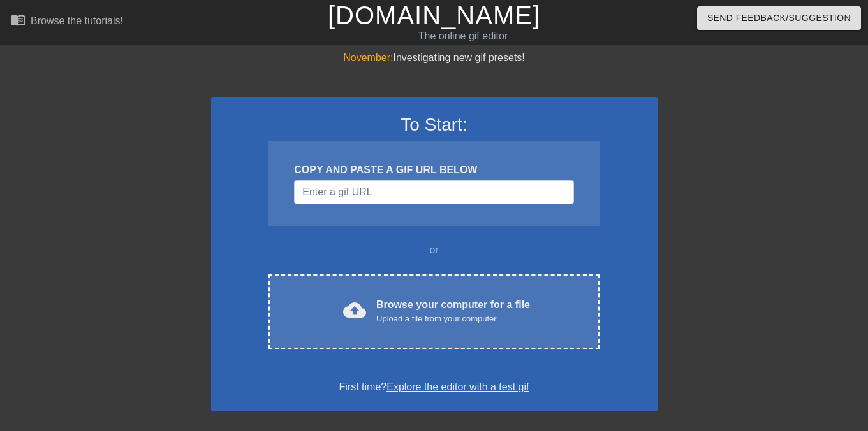 This screenshot has height=431, width=868. What do you see at coordinates (368, 57) in the screenshot?
I see `span: November:` at bounding box center [368, 57].